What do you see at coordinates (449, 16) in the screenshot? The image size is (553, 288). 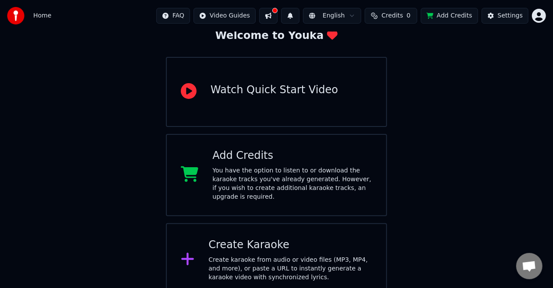 I see `button: Add Credits` at bounding box center [449, 16].